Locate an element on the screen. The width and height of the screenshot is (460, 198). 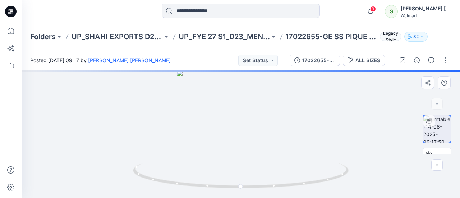
button: Legacy Style is located at coordinates (389, 37).